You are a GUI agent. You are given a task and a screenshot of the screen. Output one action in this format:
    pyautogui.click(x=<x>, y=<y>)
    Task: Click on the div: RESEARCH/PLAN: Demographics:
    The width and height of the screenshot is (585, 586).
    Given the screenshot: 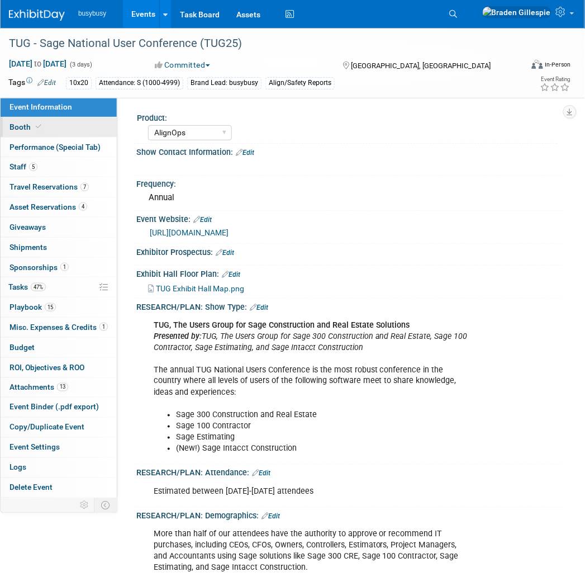 What is the action you would take?
    pyautogui.click(x=349, y=515)
    